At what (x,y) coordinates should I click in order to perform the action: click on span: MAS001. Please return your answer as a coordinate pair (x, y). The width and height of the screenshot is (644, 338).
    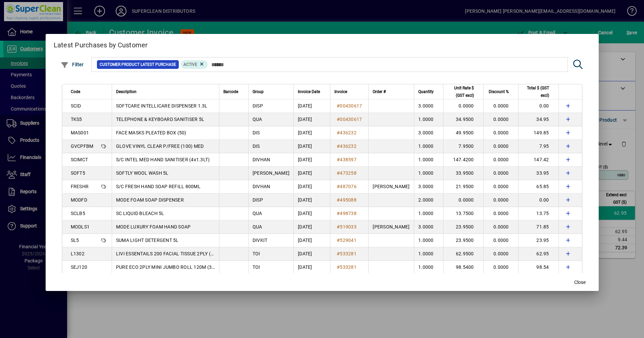
    Looking at the image, I should click on (80, 133).